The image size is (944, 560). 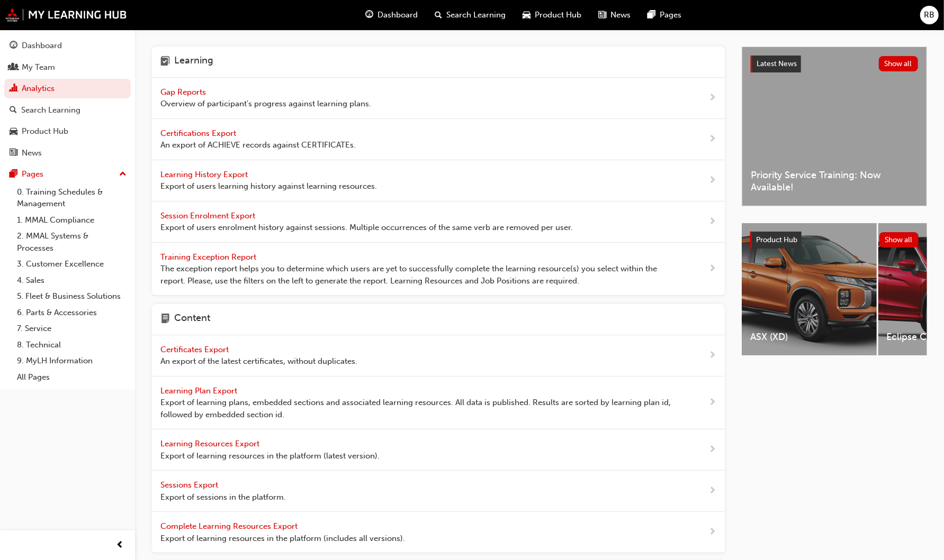 What do you see at coordinates (66, 15) in the screenshot?
I see `a: mmal` at bounding box center [66, 15].